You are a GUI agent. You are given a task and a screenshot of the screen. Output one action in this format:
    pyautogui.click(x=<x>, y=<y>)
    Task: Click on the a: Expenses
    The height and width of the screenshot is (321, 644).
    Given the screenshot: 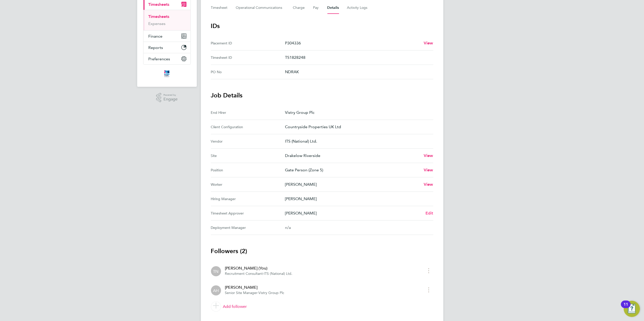 What is the action you would take?
    pyautogui.click(x=157, y=23)
    